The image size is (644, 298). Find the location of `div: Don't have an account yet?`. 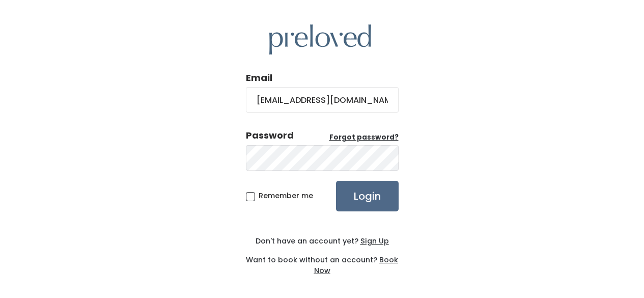

div: Don't have an account yet? is located at coordinates (323, 241).